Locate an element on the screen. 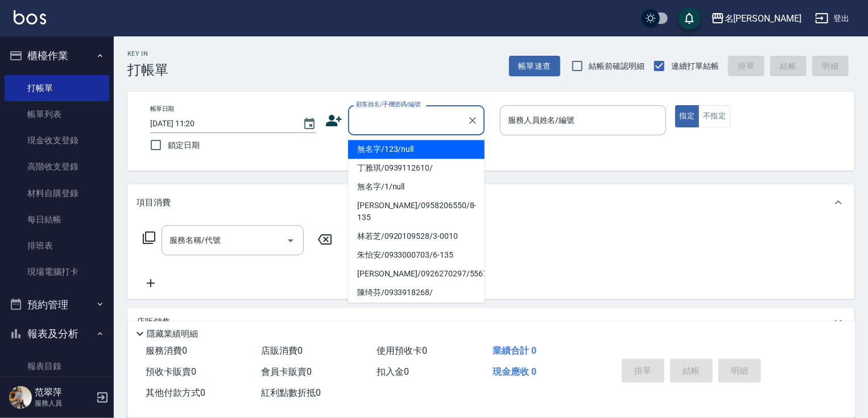 The image size is (868, 418). button: 帳單速查 is located at coordinates (535, 66).